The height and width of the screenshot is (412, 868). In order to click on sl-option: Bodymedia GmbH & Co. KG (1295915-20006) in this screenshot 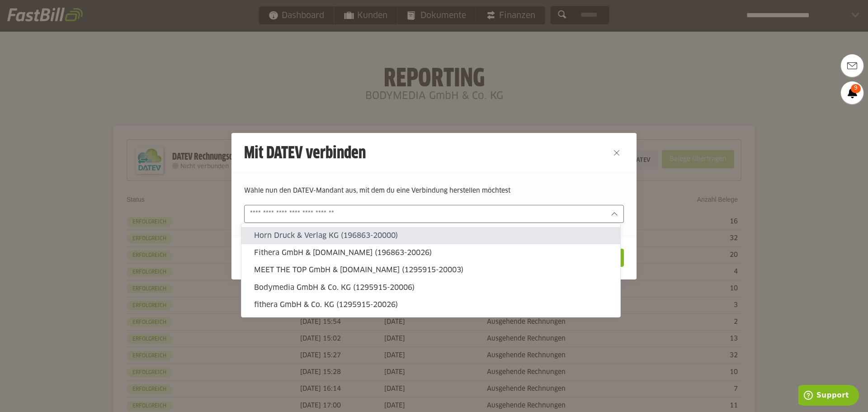, I will do `click(431, 288)`.